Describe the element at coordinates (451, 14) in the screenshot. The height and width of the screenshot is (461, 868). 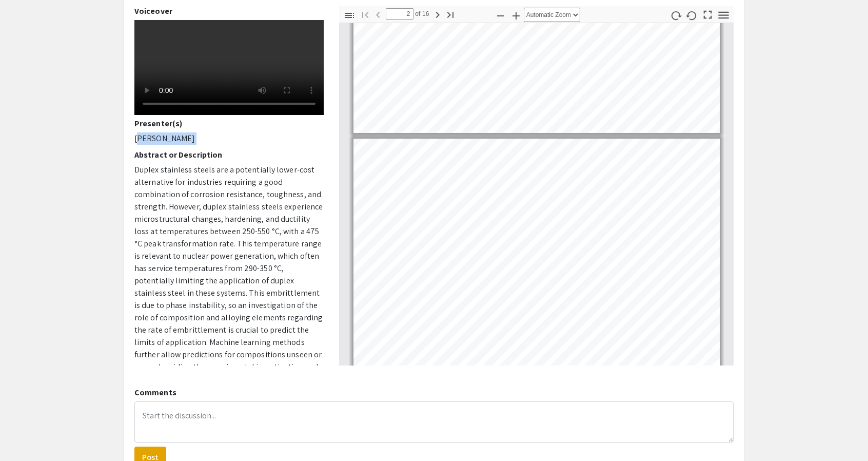
I see `button: Go to Last Page` at that location.